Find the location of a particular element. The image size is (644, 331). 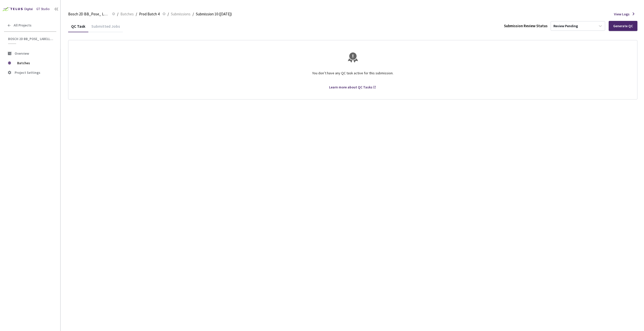

span: View Logs is located at coordinates (622, 14).